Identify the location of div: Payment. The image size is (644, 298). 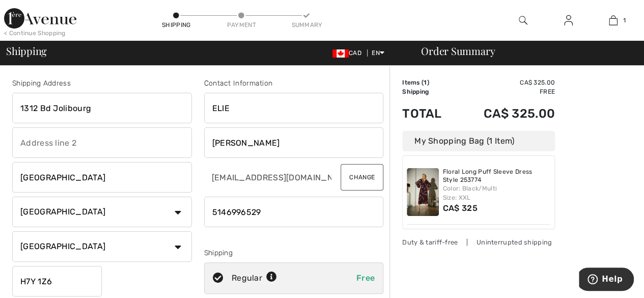
(242, 25).